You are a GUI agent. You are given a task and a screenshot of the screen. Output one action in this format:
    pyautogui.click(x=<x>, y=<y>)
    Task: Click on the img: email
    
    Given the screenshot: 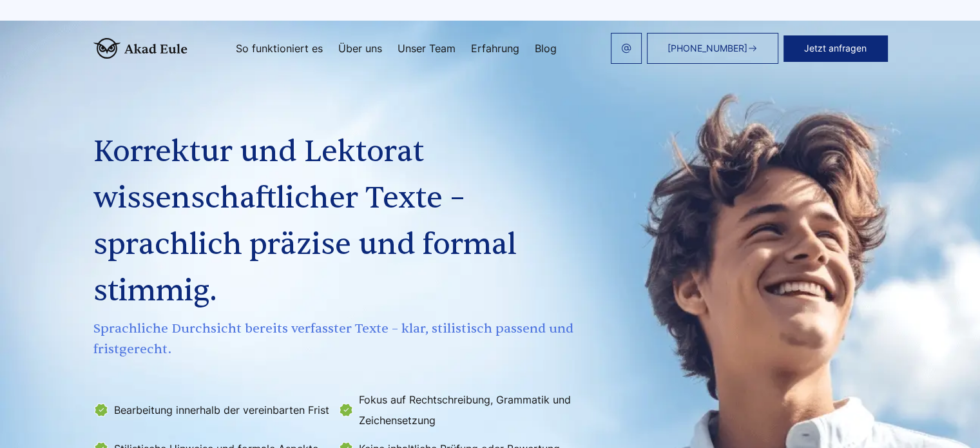 What is the action you would take?
    pyautogui.click(x=627, y=48)
    